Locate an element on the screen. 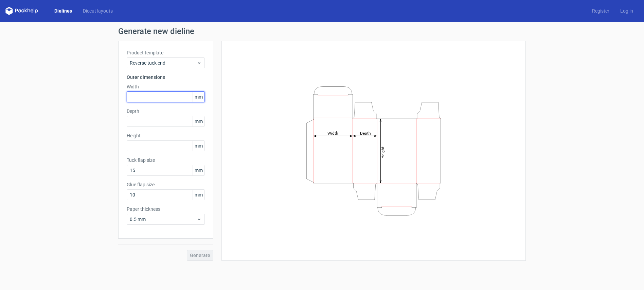 This screenshot has height=290, width=644. label: Depth is located at coordinates (166, 111).